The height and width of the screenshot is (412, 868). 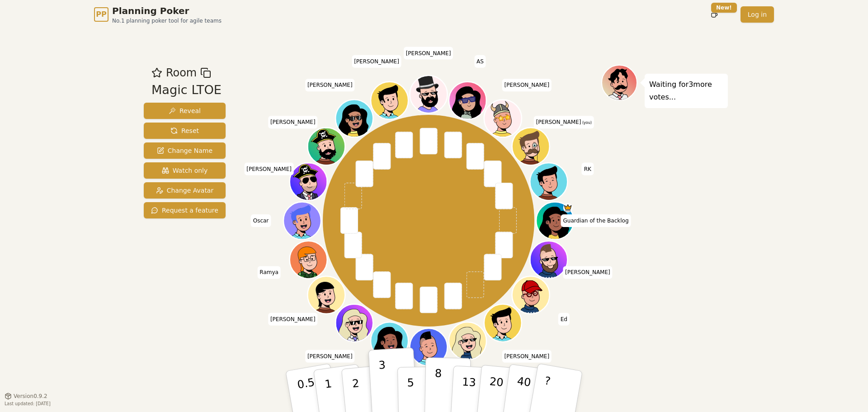 I want to click on button: Change Avatar, so click(x=184, y=190).